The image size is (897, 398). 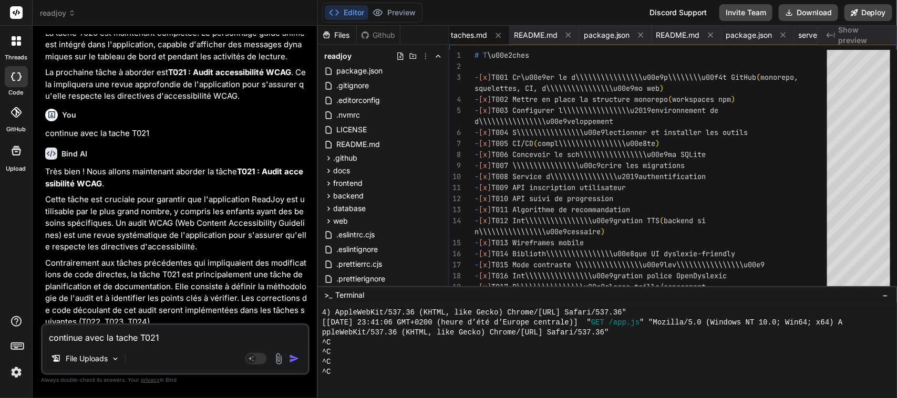 I want to click on span: \\\\\\\\\\\u00e9, so click(x=731, y=265).